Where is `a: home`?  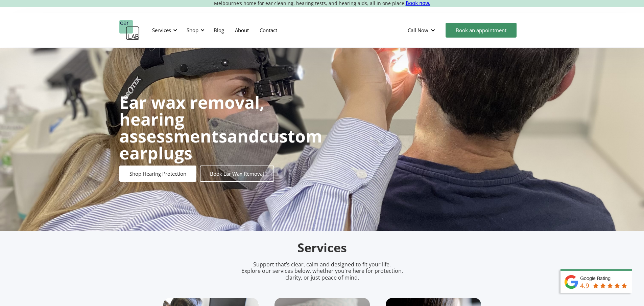 a: home is located at coordinates (130, 30).